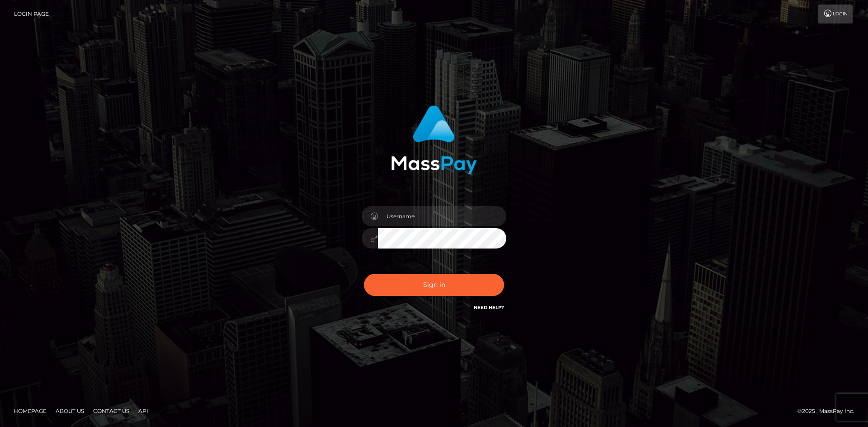 The height and width of the screenshot is (427, 868). Describe the element at coordinates (442, 216) in the screenshot. I see `input: Username...` at that location.